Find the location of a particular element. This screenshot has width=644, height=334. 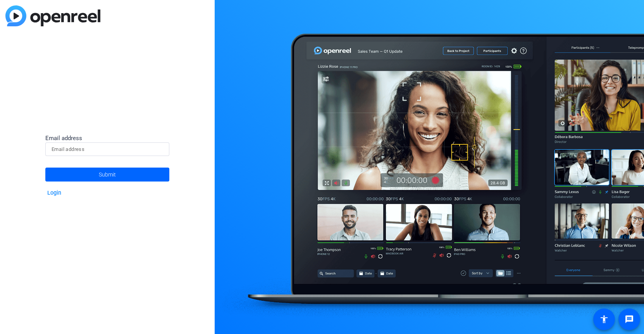

a: Login is located at coordinates (54, 193).